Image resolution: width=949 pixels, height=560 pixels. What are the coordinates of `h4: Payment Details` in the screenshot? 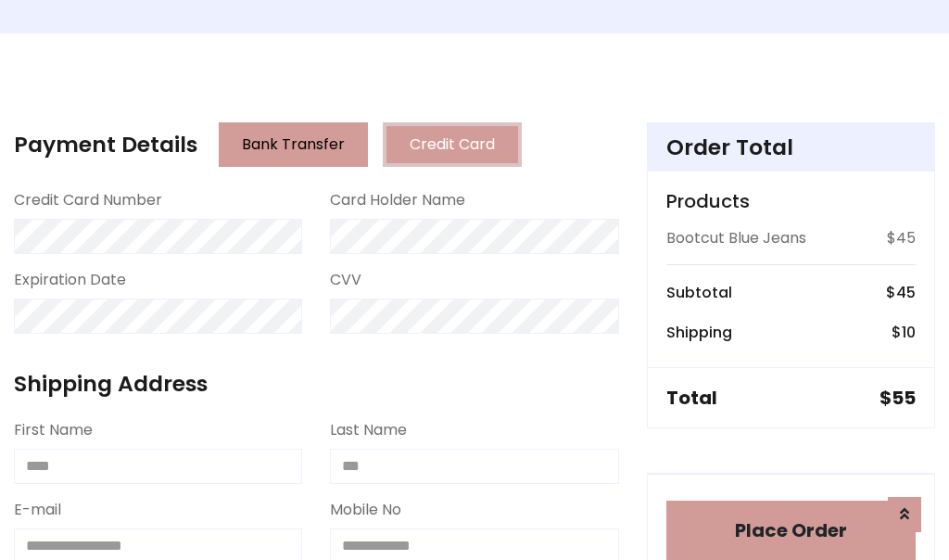 It's located at (105, 144).